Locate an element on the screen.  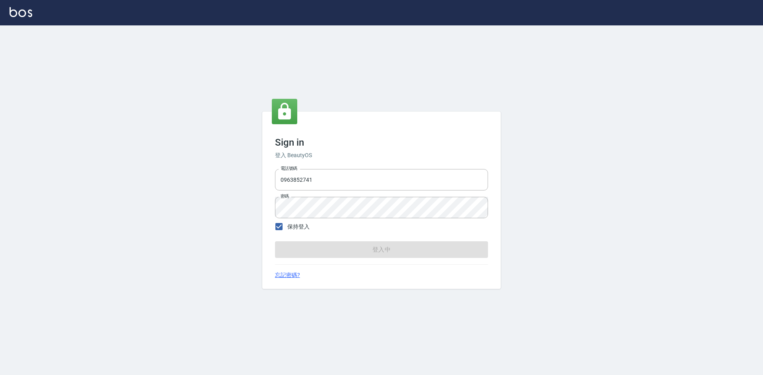
a: 忘記密碼? is located at coordinates (287, 275).